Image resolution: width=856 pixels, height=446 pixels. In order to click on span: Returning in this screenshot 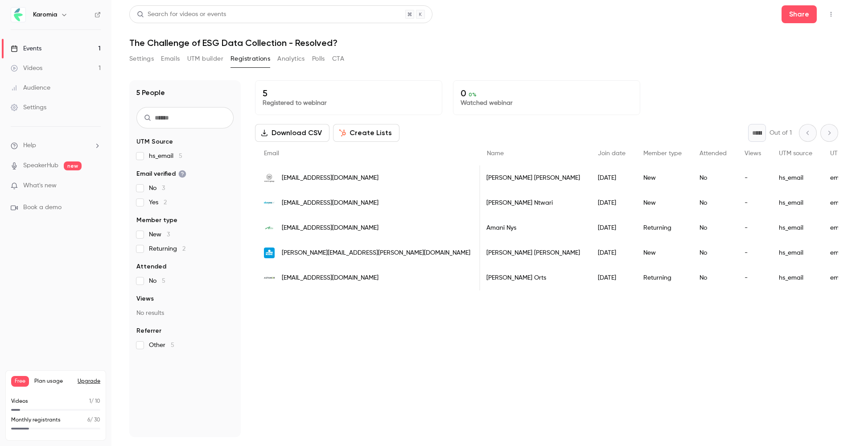, I will do `click(167, 249)`.